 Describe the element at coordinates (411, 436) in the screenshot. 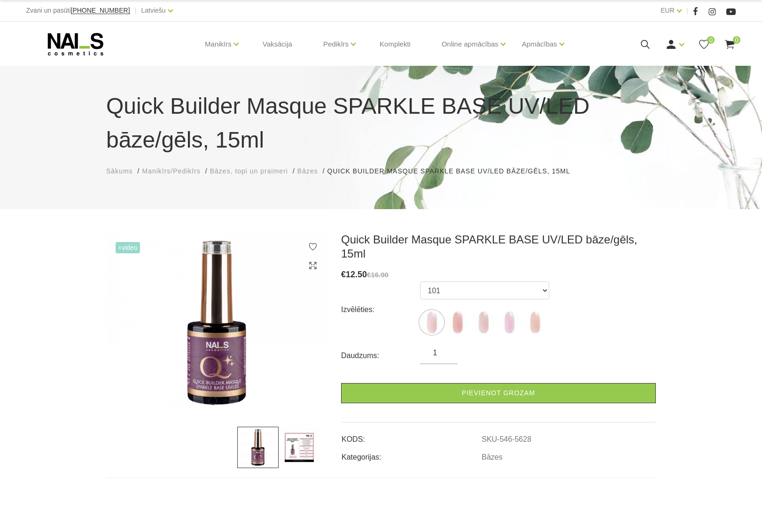

I see `td: KODS:` at that location.